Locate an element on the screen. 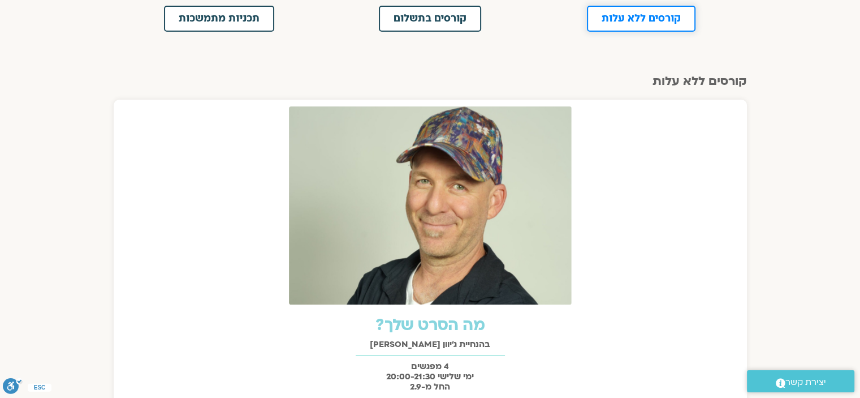 This screenshot has height=398, width=860. span: יצירת קשר is located at coordinates (806, 382).